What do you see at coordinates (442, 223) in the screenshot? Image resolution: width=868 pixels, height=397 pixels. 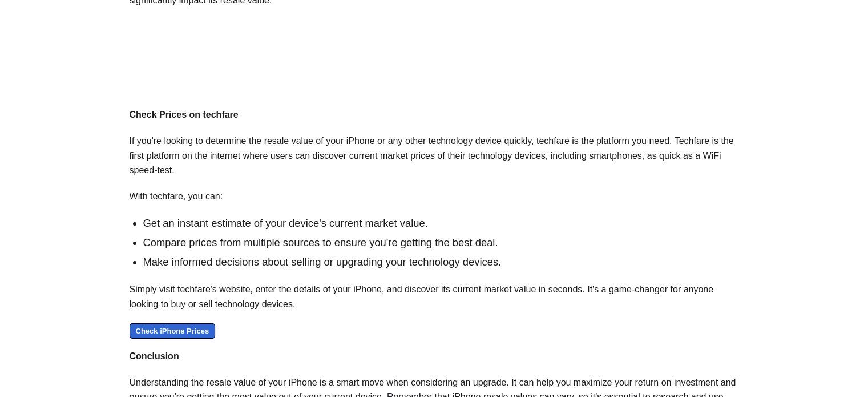 I see `li: Get an instant estimate of your device's current market value.` at bounding box center [442, 223].